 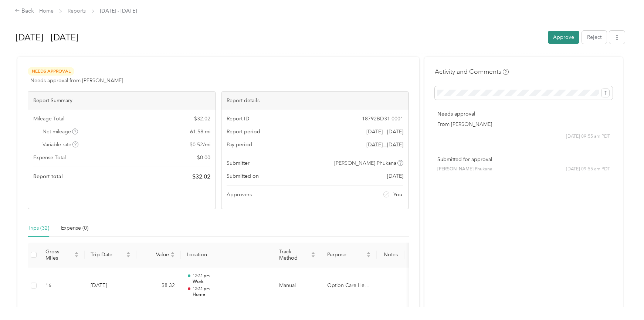 What do you see at coordinates (238, 163) in the screenshot?
I see `span: Submitter` at bounding box center [238, 163].